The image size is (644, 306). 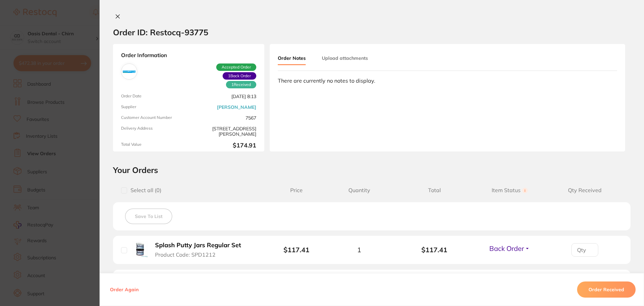 I want to click on button: Back Order, so click(x=509, y=248).